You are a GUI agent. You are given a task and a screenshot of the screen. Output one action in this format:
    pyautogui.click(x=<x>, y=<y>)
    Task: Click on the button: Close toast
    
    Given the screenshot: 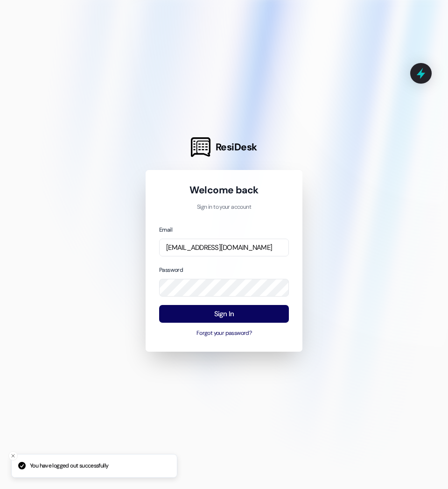 What is the action you would take?
    pyautogui.click(x=13, y=456)
    